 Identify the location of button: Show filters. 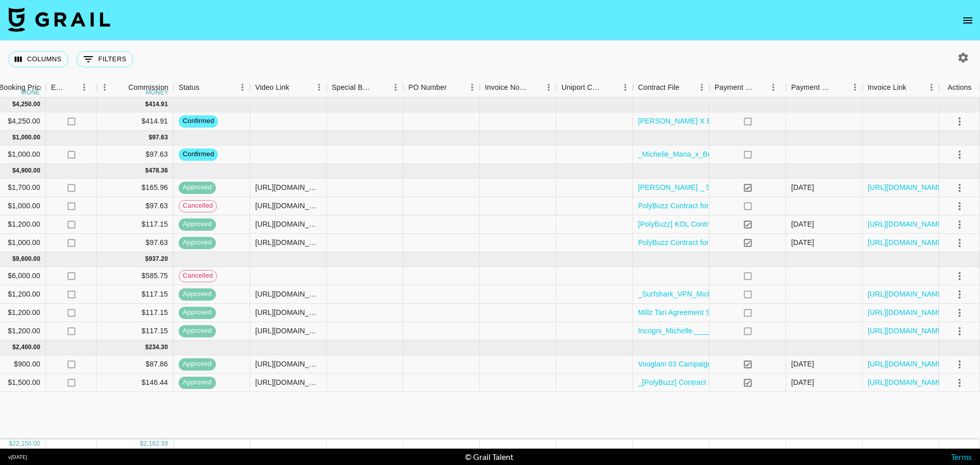
(105, 59).